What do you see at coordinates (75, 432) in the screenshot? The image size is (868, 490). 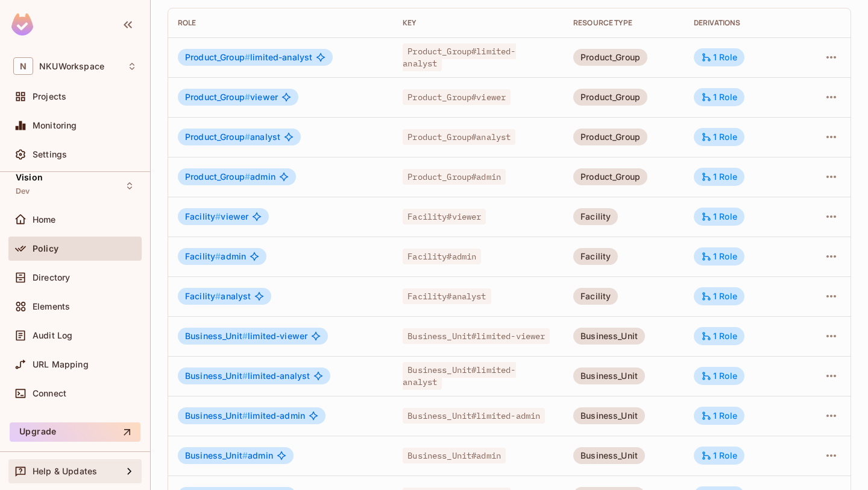 I see `button: Upgrade` at bounding box center [75, 432].